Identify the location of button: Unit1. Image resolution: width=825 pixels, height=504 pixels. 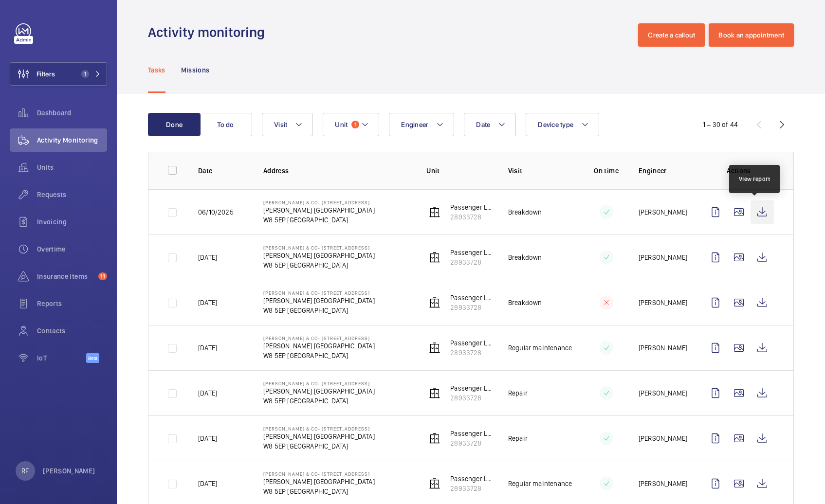
(351, 125).